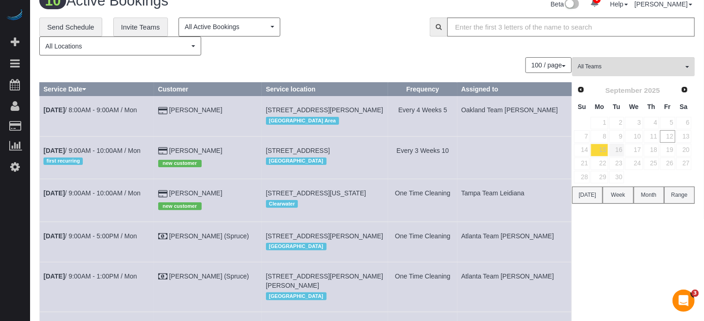  I want to click on a: 23, so click(616, 164).